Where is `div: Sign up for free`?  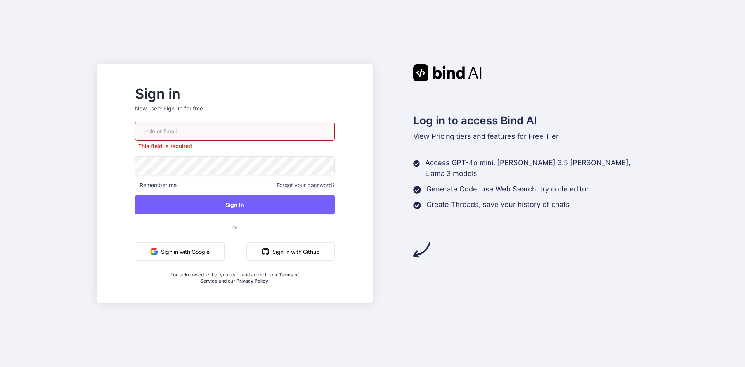 div: Sign up for free is located at coordinates (183, 109).